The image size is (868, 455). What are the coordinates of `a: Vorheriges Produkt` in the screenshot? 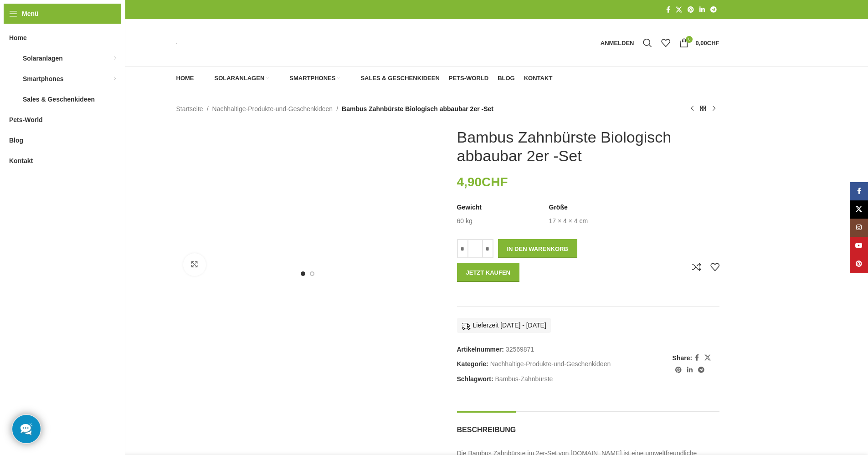 It's located at (691, 109).